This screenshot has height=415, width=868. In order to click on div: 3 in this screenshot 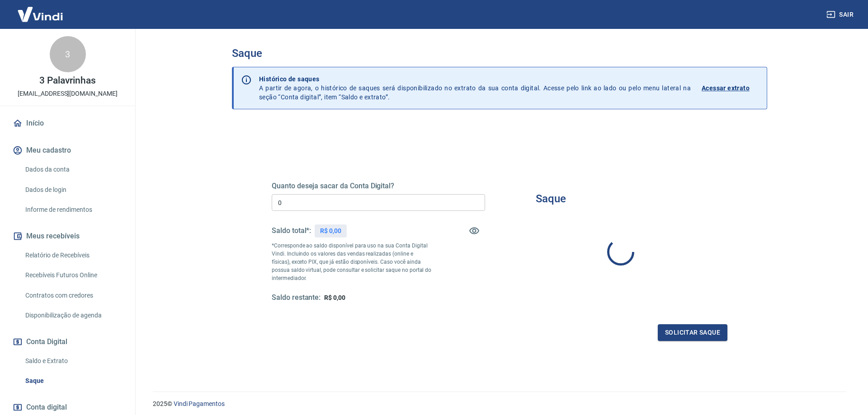, I will do `click(68, 54)`.